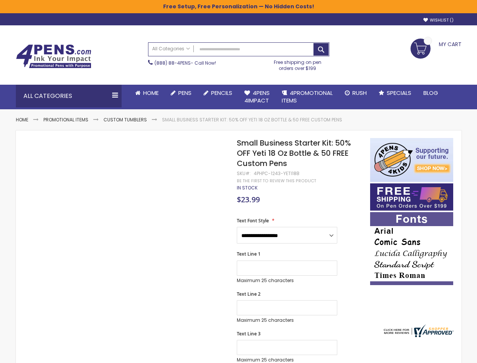  What do you see at coordinates (431, 93) in the screenshot?
I see `span: Blog` at bounding box center [431, 93].